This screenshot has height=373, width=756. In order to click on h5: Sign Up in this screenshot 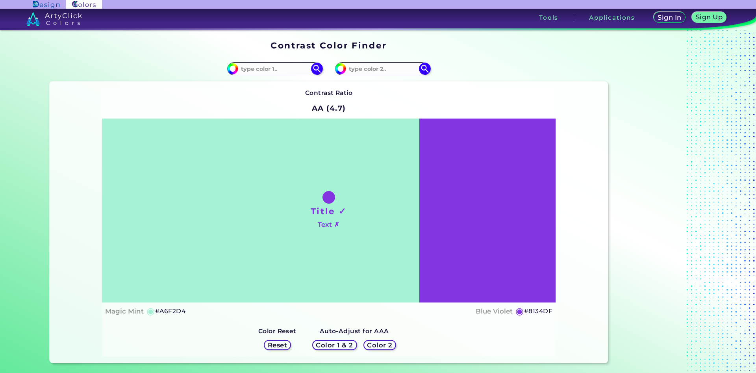, I will do `click(709, 17)`.